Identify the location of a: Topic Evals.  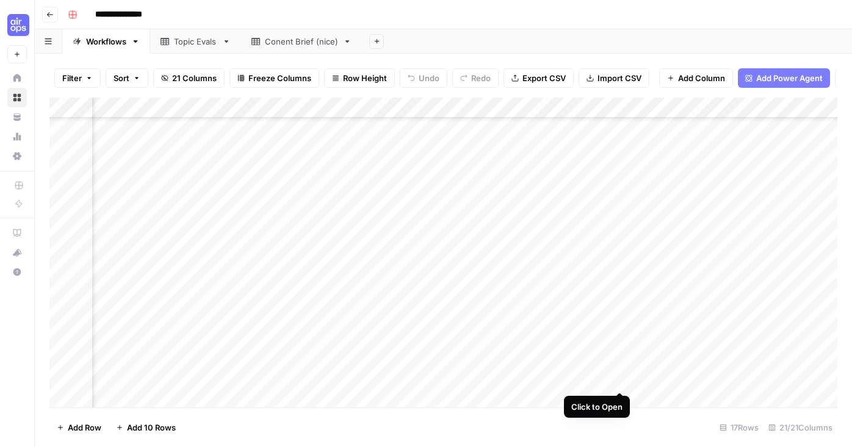
(195, 41).